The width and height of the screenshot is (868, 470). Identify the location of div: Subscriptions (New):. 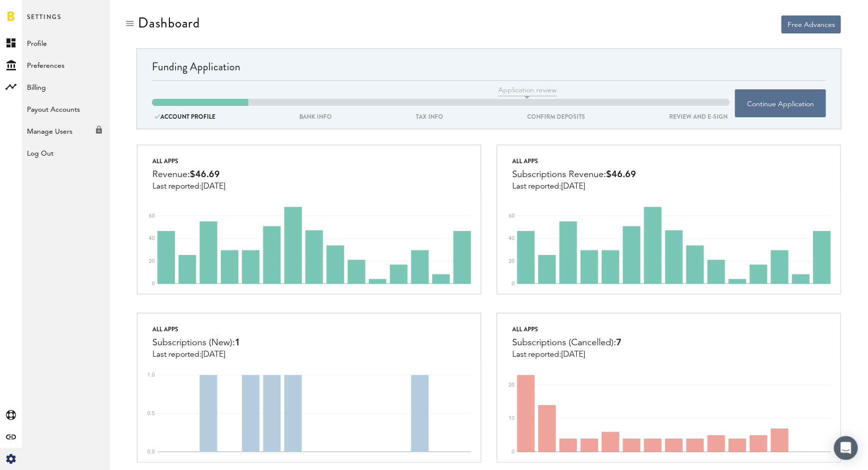
(197, 343).